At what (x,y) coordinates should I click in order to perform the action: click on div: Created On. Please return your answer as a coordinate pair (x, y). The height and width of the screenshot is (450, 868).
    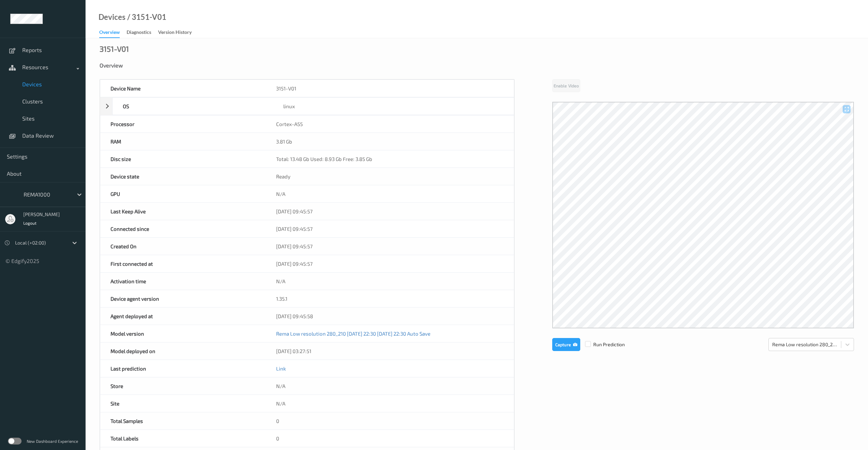
    Looking at the image, I should click on (183, 246).